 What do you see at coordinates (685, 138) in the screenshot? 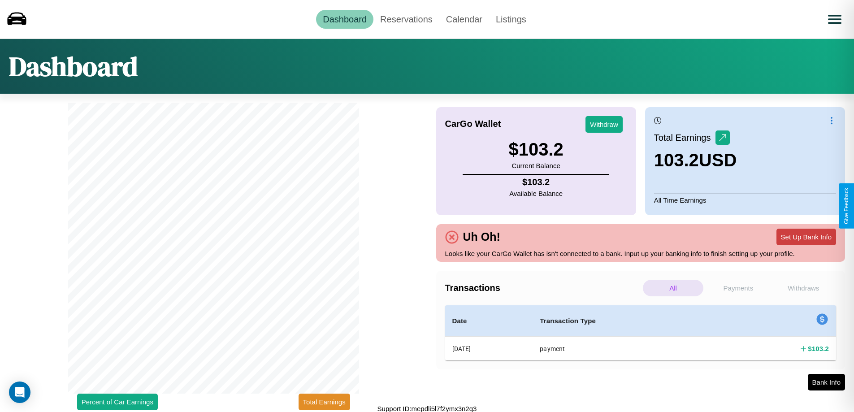
I see `p: Total Earnings` at bounding box center [685, 138].